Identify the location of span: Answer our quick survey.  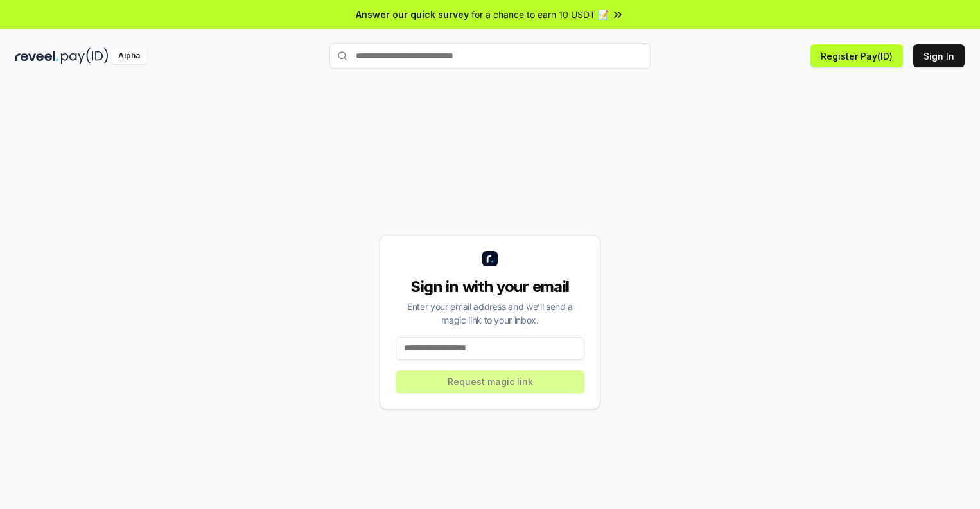
(412, 14).